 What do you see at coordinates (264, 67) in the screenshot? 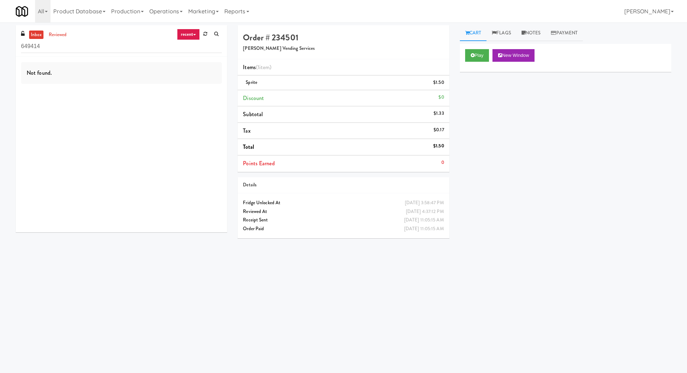
I see `ng-pluralize: item` at bounding box center [264, 67].